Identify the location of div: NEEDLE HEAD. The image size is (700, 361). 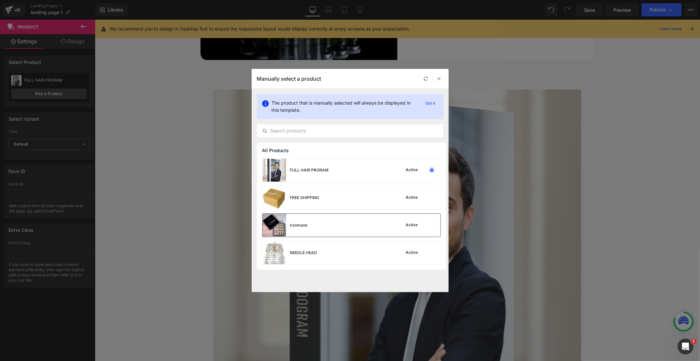
(303, 253).